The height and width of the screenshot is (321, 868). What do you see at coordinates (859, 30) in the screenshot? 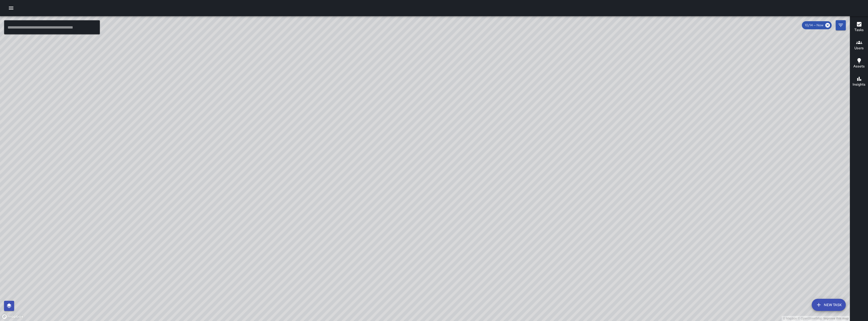
I see `h6: Tasks` at bounding box center [859, 30].